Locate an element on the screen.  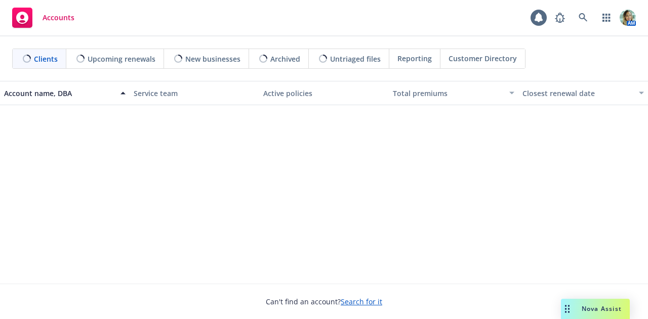
span: Archived is located at coordinates (285, 59).